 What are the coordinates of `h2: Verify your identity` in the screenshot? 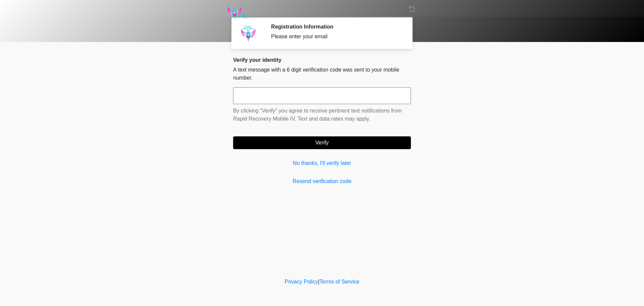 It's located at (322, 60).